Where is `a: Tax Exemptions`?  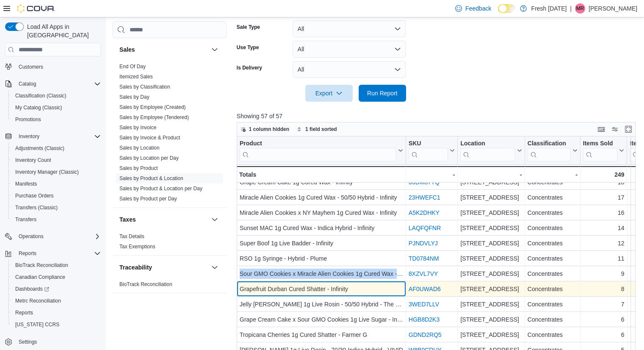 a: Tax Exemptions is located at coordinates (137, 247).